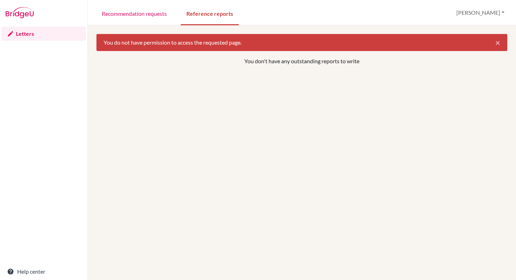 This screenshot has height=280, width=516. What do you see at coordinates (498, 42) in the screenshot?
I see `button: Close` at bounding box center [498, 42].